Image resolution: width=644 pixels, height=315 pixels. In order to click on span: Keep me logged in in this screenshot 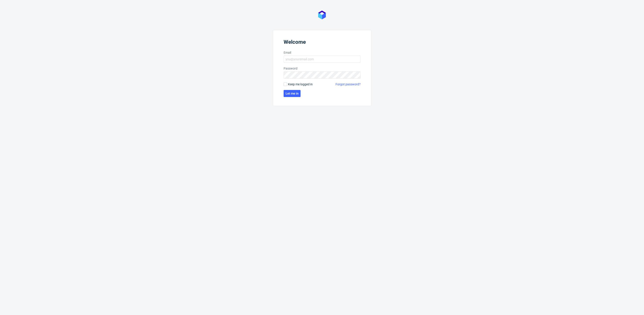, I will do `click(300, 84)`.